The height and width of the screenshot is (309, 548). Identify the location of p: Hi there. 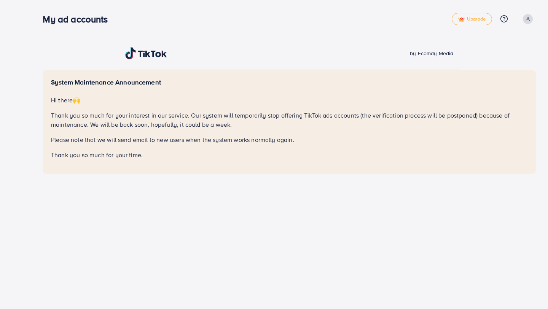
(289, 100).